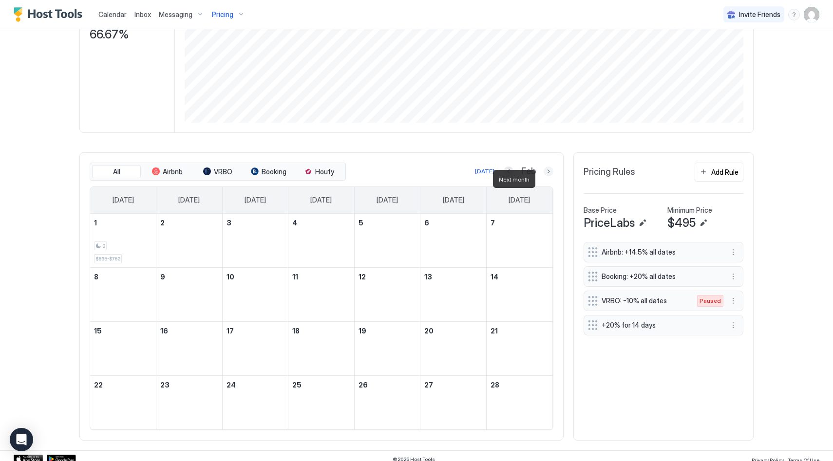 The image size is (833, 461). What do you see at coordinates (189, 200) in the screenshot?
I see `a: Monday` at bounding box center [189, 200].